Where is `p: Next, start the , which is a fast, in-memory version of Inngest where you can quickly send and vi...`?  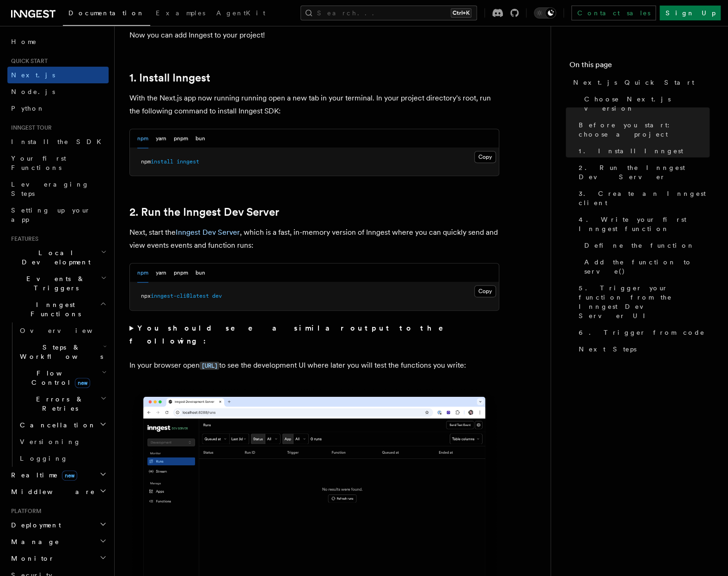
p: Next, start the , which is a fast, in-memory version of Inngest where you can quickly send and vi... is located at coordinates (314, 239).